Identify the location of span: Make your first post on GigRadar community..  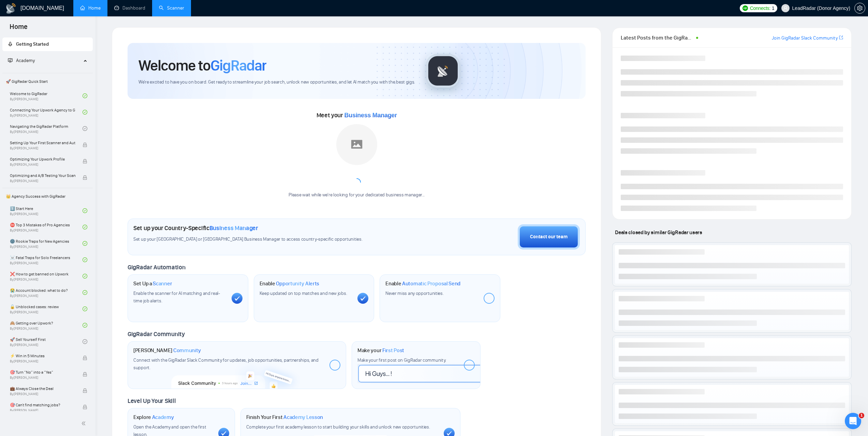
(401, 360).